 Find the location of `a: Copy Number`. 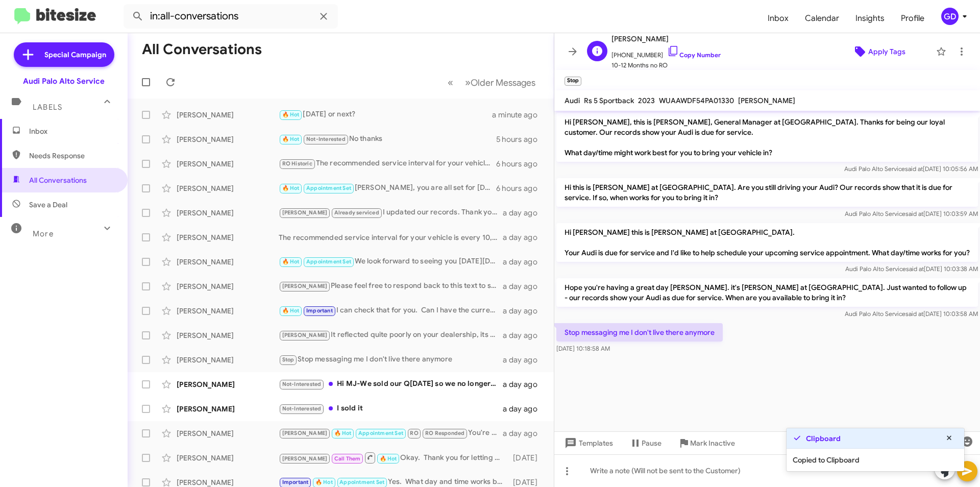

a: Copy Number is located at coordinates (694, 55).